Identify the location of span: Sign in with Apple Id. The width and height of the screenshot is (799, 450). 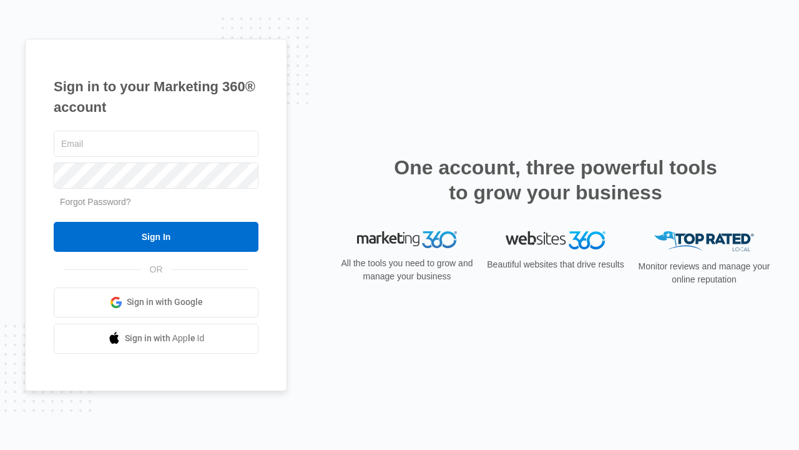
(165, 338).